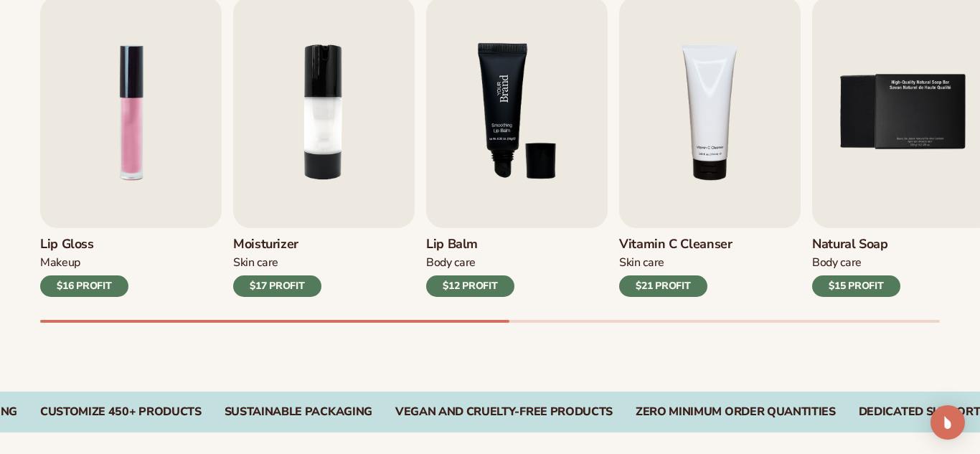 The image size is (980, 454). What do you see at coordinates (277, 286) in the screenshot?
I see `div: $17 PROFIT` at bounding box center [277, 286].